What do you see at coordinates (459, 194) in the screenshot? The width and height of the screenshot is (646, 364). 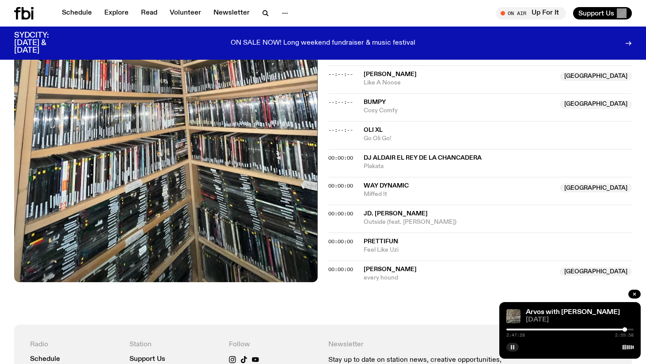 I see `span: Miffed It` at bounding box center [459, 194].